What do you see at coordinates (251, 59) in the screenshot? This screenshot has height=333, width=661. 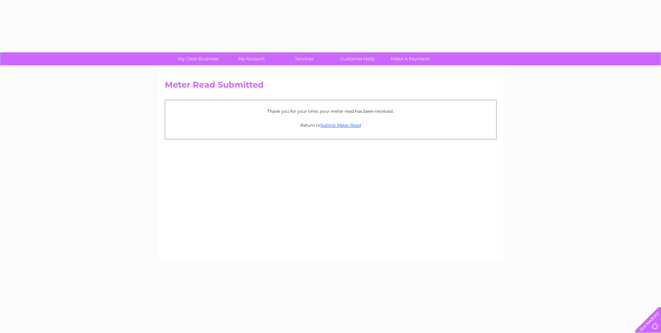 I see `a: My Account` at bounding box center [251, 59].